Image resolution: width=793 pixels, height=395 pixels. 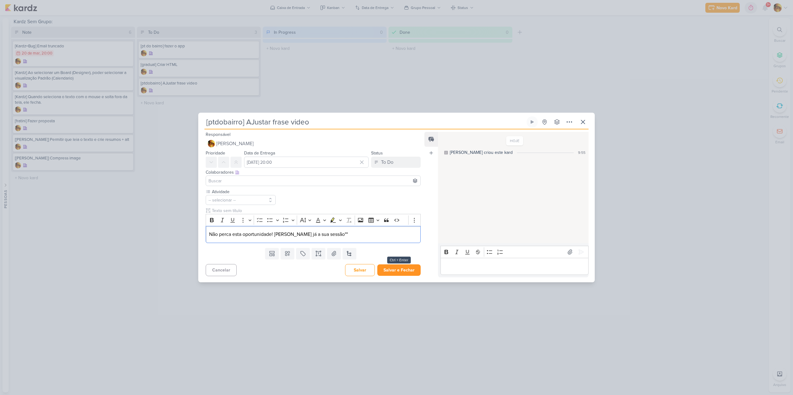 What do you see at coordinates (360, 270) in the screenshot?
I see `button: Salvar` at bounding box center [360, 270].